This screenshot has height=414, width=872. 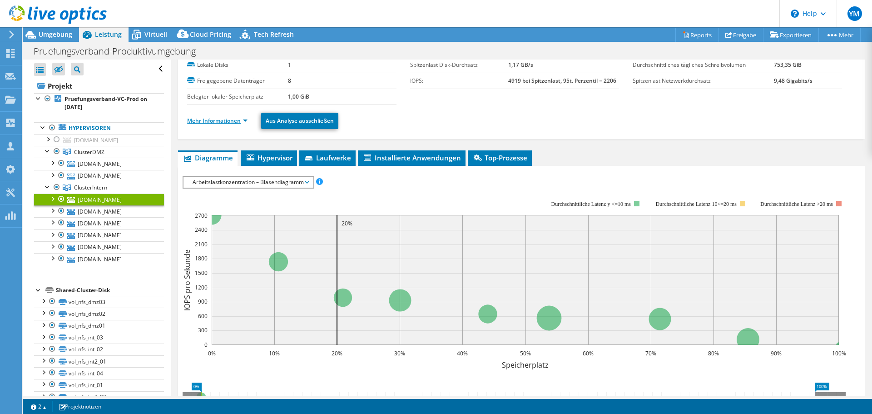 I want to click on div: Shared-Cluster-Disk, so click(x=110, y=290).